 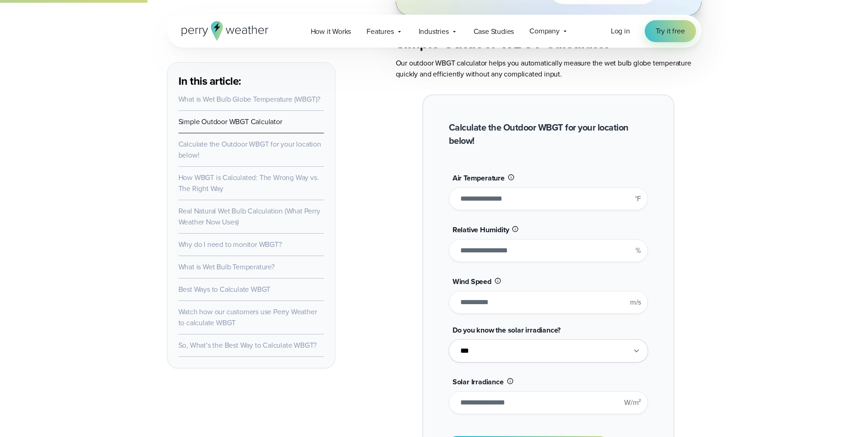 I want to click on a: Watch how our customers use Perry Weather to calculate WBGT, so click(x=247, y=317).